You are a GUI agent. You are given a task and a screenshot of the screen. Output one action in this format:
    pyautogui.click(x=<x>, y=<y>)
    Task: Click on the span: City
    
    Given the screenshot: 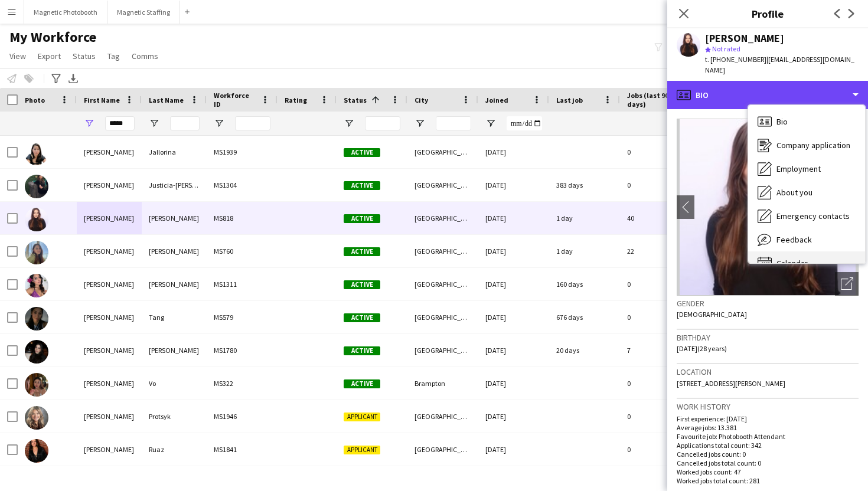 What is the action you would take?
    pyautogui.click(x=421, y=100)
    